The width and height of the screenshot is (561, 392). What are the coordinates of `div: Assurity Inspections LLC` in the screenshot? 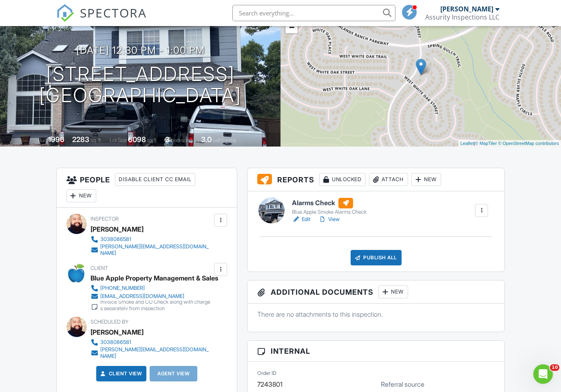 It's located at (462, 17).